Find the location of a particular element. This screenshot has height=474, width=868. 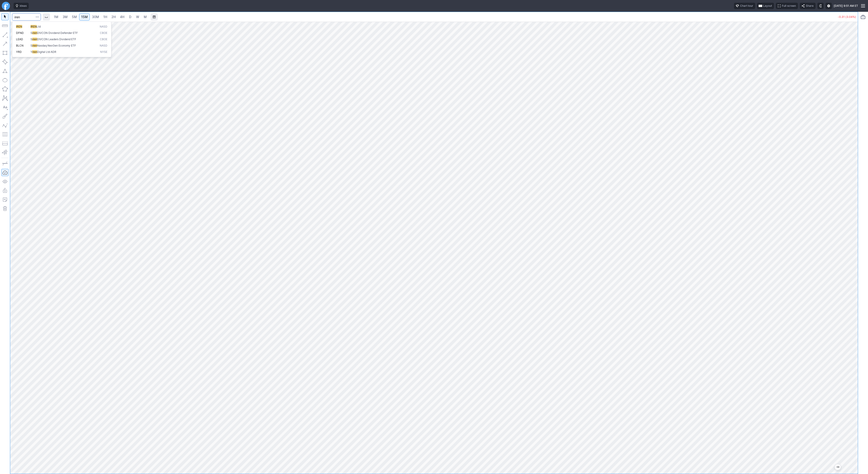

span: Chart tour is located at coordinates (747, 6).